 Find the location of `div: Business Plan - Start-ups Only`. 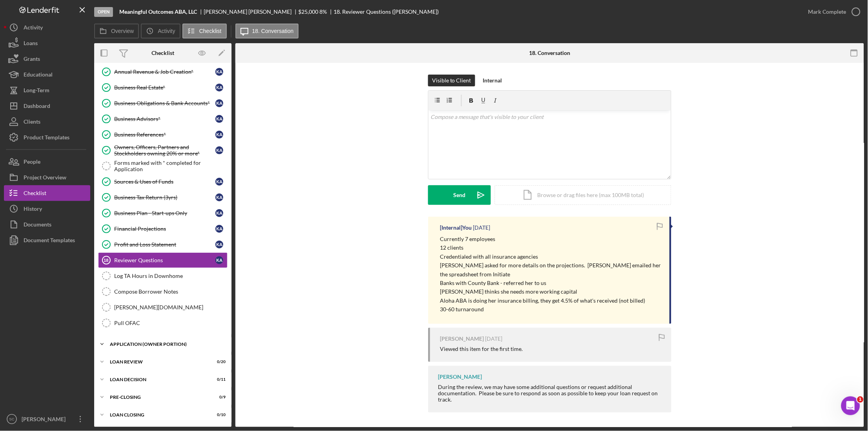

div: Business Plan - Start-ups Only is located at coordinates (164, 213).